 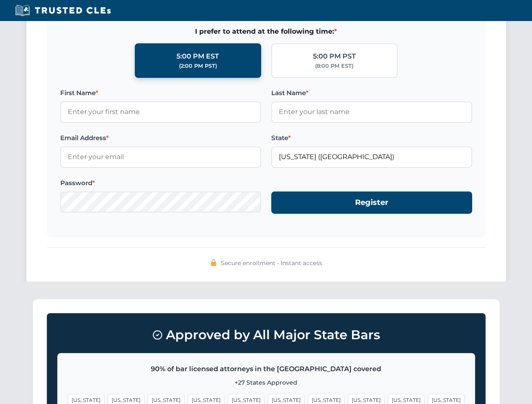 What do you see at coordinates (372, 157) in the screenshot?
I see `input: Florida (FL)` at bounding box center [372, 157].